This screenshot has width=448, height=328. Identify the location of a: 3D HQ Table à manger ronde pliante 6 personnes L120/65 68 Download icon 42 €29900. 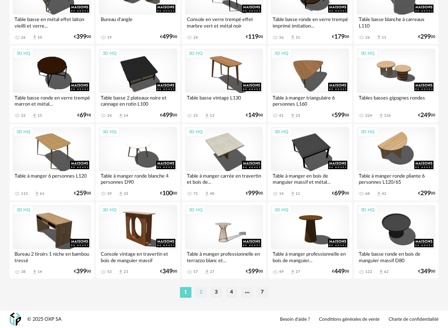
(396, 162).